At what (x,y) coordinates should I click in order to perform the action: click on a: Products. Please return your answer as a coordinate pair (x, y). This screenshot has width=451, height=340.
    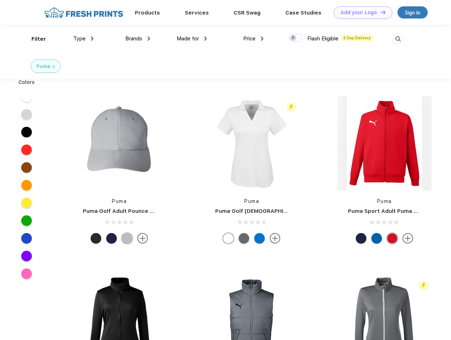
    Looking at the image, I should click on (147, 13).